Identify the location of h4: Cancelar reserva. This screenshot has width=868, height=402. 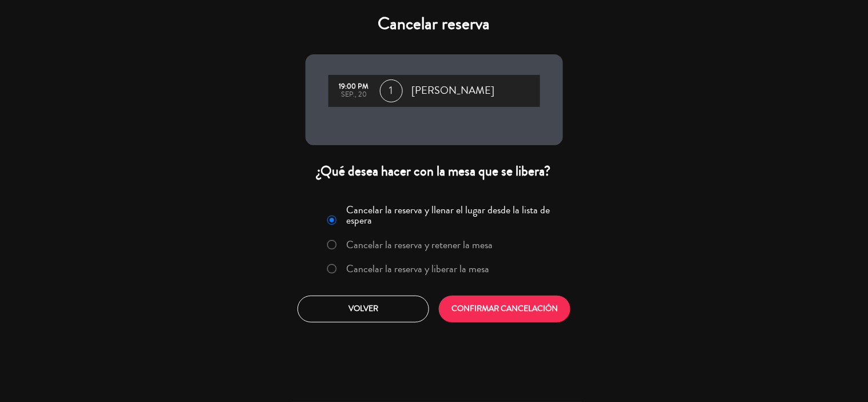
(434, 24).